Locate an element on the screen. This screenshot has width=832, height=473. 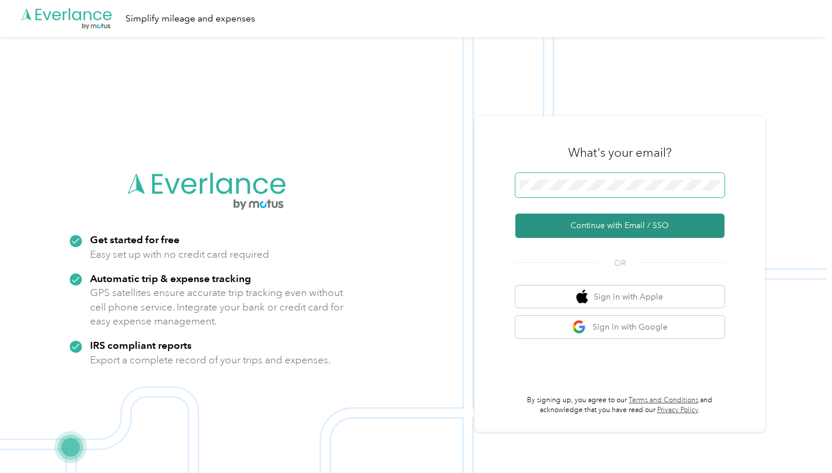
strong: IRS compliant reports is located at coordinates (141, 345).